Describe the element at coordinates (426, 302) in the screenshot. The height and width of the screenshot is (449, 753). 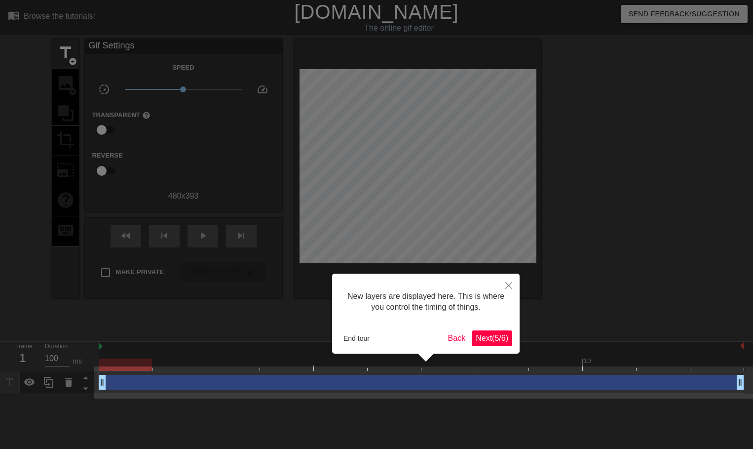
I see `div: New layers are displayed here. This is where you control the timing of things.` at that location.